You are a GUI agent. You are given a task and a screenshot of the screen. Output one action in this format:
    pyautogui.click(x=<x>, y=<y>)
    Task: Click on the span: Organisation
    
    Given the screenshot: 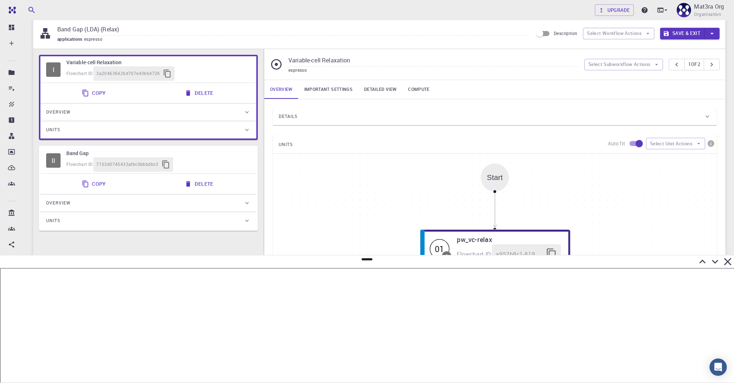 What is the action you would take?
    pyautogui.click(x=707, y=14)
    